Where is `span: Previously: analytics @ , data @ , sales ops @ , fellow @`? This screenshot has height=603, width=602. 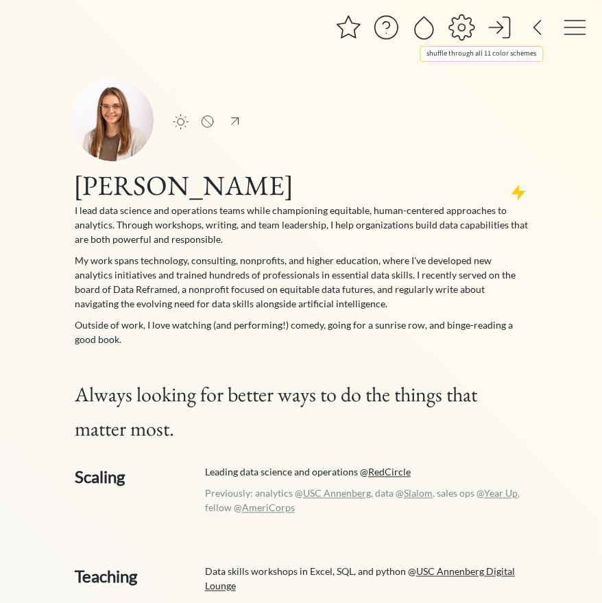
span: Previously: analytics @ , data @ , sales ops @ , fellow @ is located at coordinates (361, 500).